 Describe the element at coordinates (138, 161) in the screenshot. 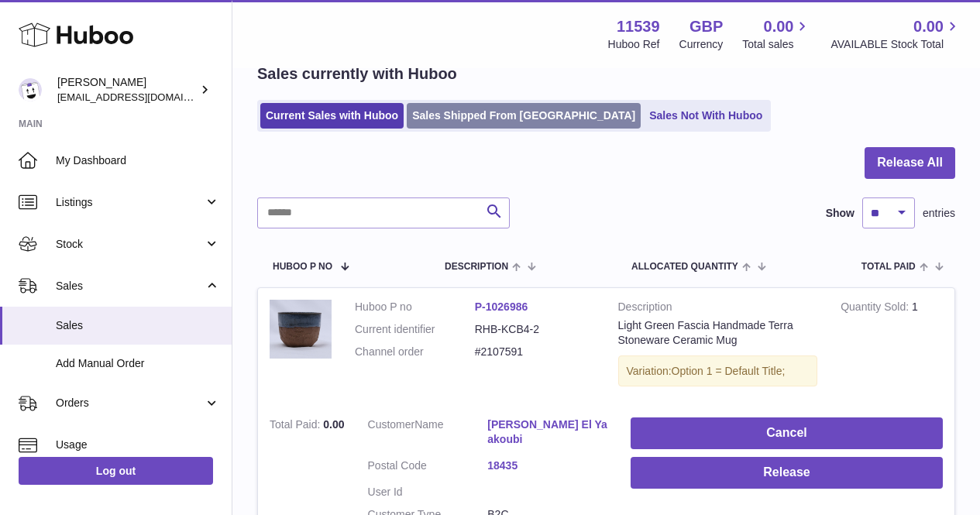

I see `span: My Dashboard` at that location.